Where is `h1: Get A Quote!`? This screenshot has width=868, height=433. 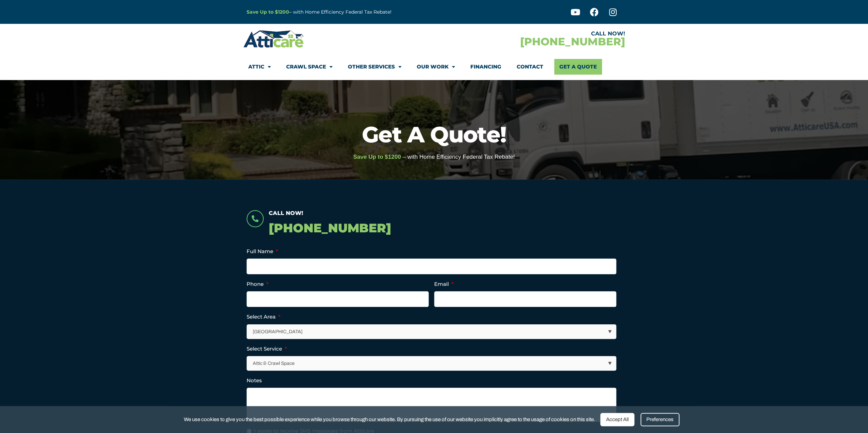 h1: Get A Quote! is located at coordinates (434, 134).